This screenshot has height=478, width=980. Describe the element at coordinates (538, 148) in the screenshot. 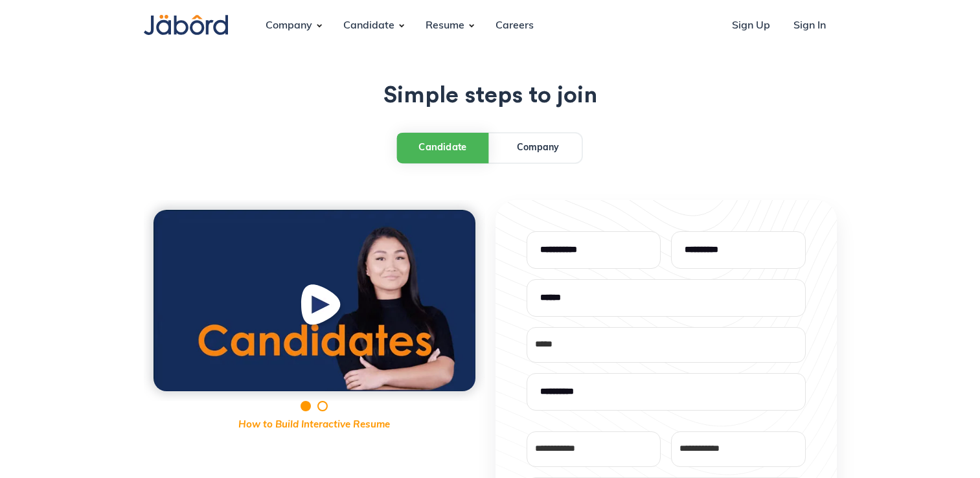

I see `a: Company` at that location.